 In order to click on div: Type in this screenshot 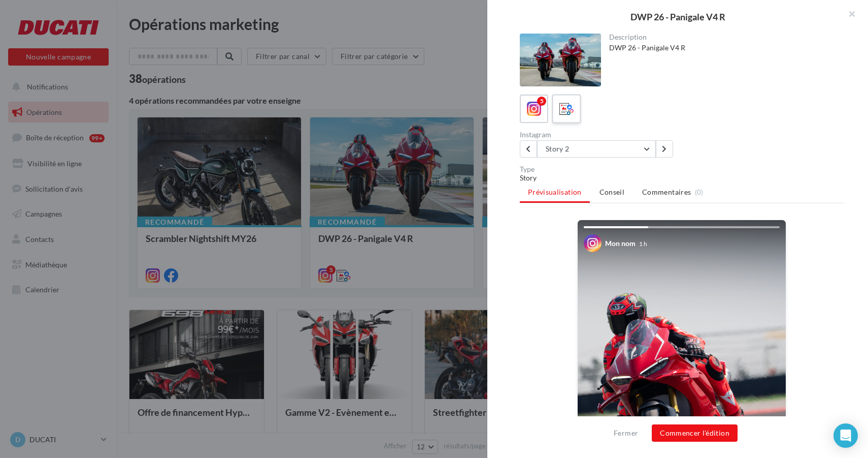, I will do `click(681, 169)`.